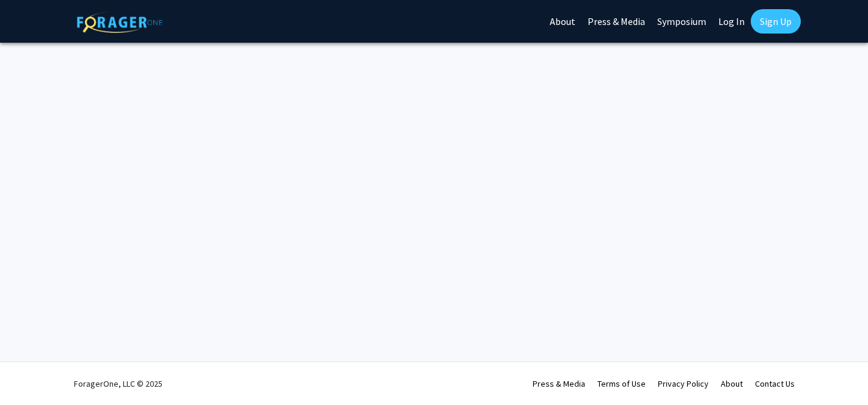 The image size is (868, 405). What do you see at coordinates (120, 22) in the screenshot?
I see `img: ForagerOne Logo` at bounding box center [120, 22].